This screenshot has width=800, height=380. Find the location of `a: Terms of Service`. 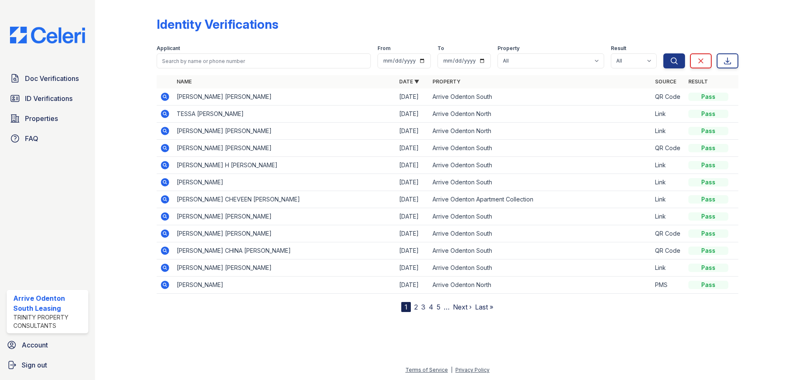

a: Terms of Service is located at coordinates (427, 369).